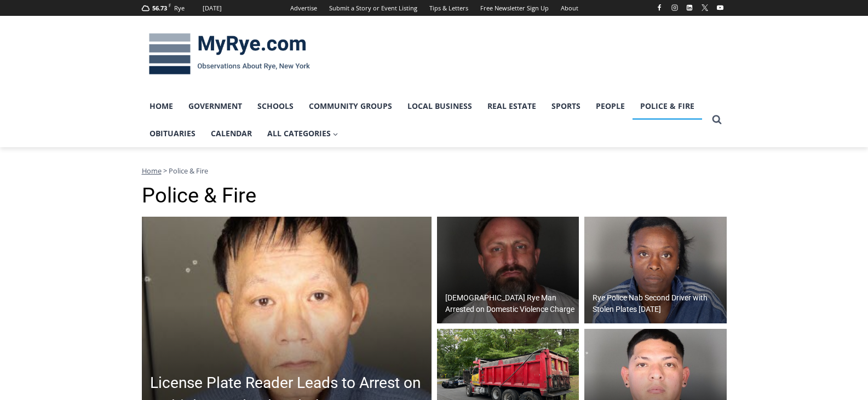  Describe the element at coordinates (667, 106) in the screenshot. I see `a: Police & Fire` at that location.